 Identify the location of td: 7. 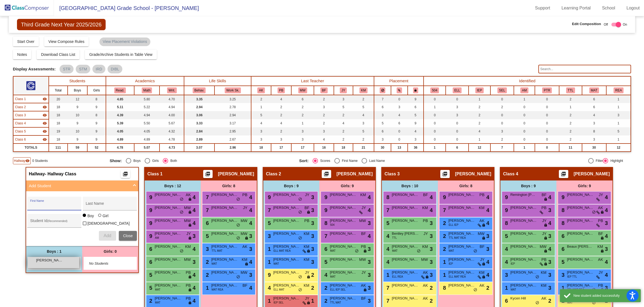
(502, 147).